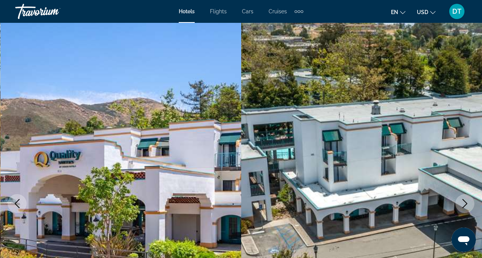 Image resolution: width=482 pixels, height=258 pixels. I want to click on span: Cars, so click(248, 11).